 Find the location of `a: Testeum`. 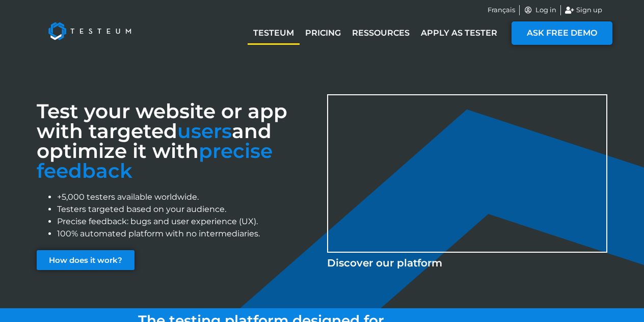

a: Testeum is located at coordinates (274, 33).